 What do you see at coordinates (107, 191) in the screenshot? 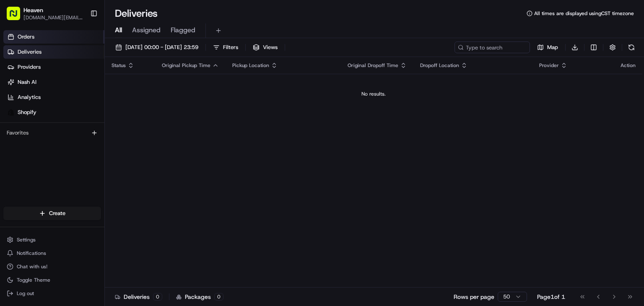
I see `span: API Documentation` at bounding box center [107, 191].